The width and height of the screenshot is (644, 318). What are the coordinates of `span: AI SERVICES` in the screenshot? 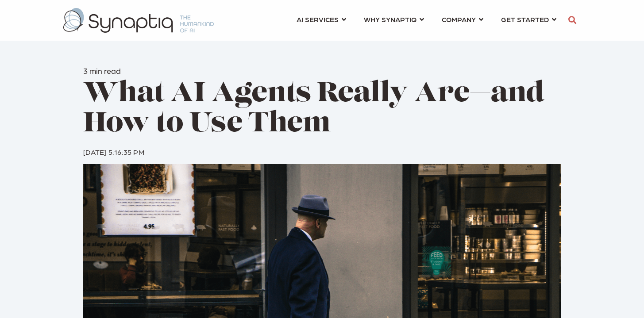 It's located at (318, 19).